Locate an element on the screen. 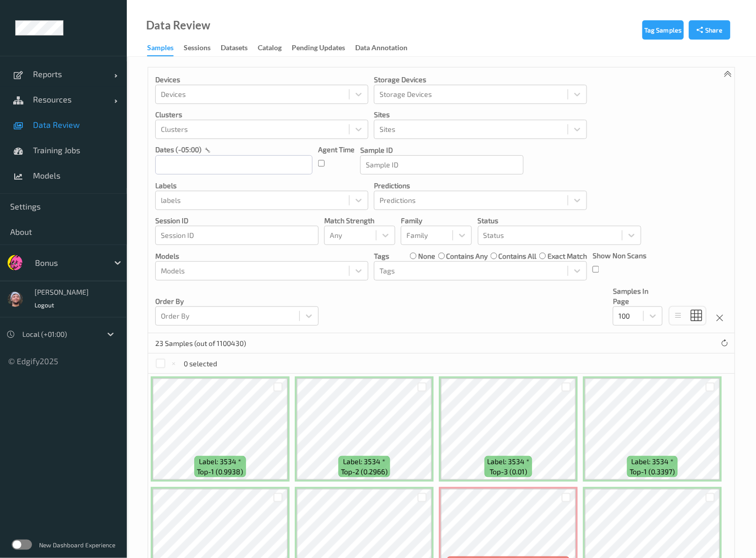 The image size is (756, 558). p: labels is located at coordinates (262, 186).